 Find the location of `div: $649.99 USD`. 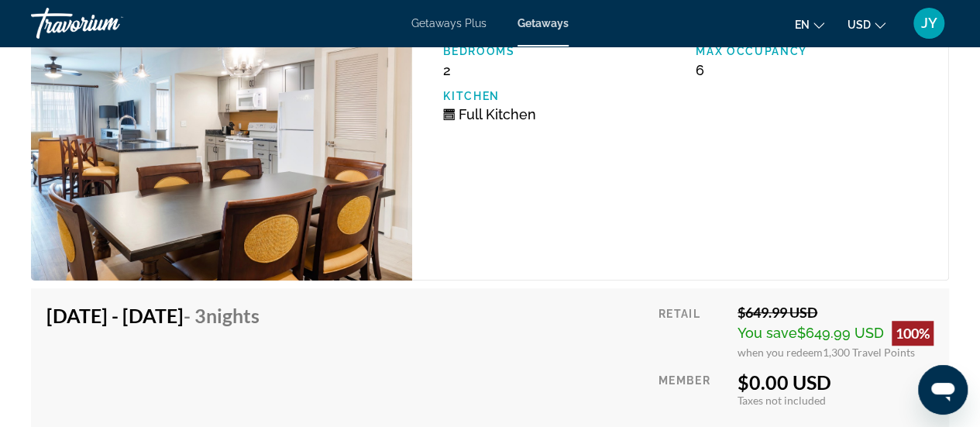

div: $649.99 USD is located at coordinates (834, 312).